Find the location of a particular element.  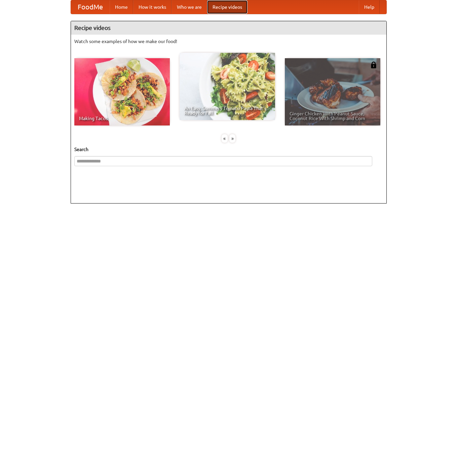

span: Making Tacos is located at coordinates (122, 119).